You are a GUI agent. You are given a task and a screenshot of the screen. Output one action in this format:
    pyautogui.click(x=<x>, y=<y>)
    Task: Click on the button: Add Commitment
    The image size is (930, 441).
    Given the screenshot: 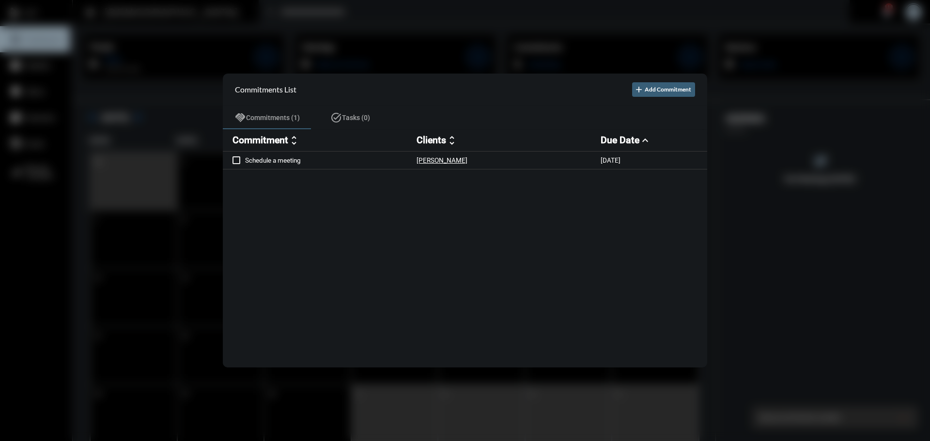 What is the action you would take?
    pyautogui.click(x=664, y=90)
    